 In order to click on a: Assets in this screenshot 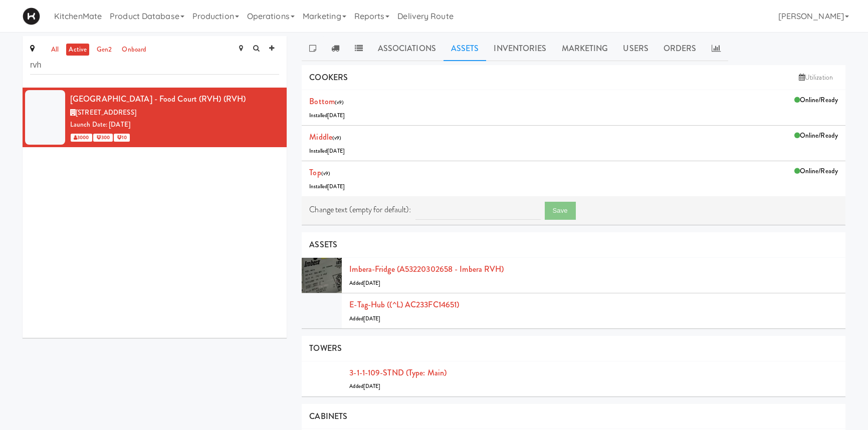, I will do `click(465, 48)`.